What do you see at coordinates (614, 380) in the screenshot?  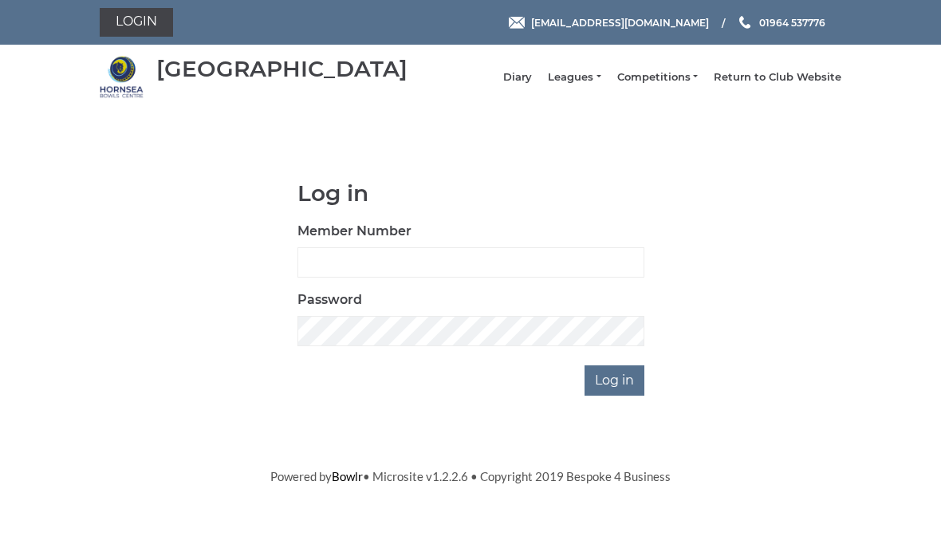 I see `input: Log in` at bounding box center [614, 380].